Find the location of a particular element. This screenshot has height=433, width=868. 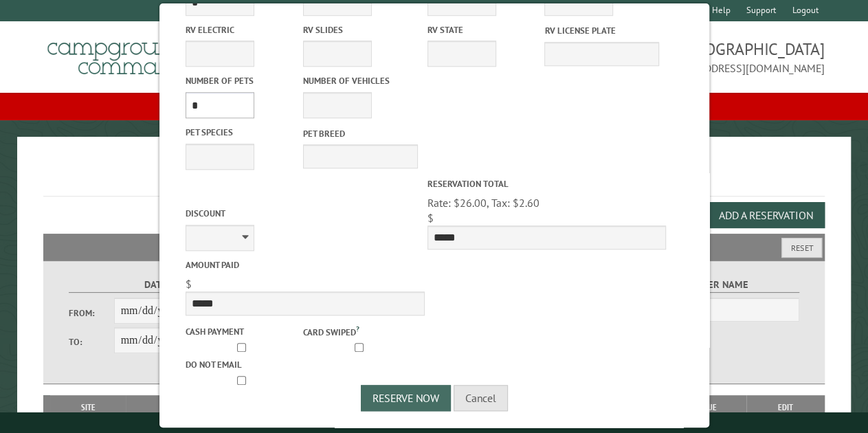

label: RV Electric is located at coordinates (242, 29).